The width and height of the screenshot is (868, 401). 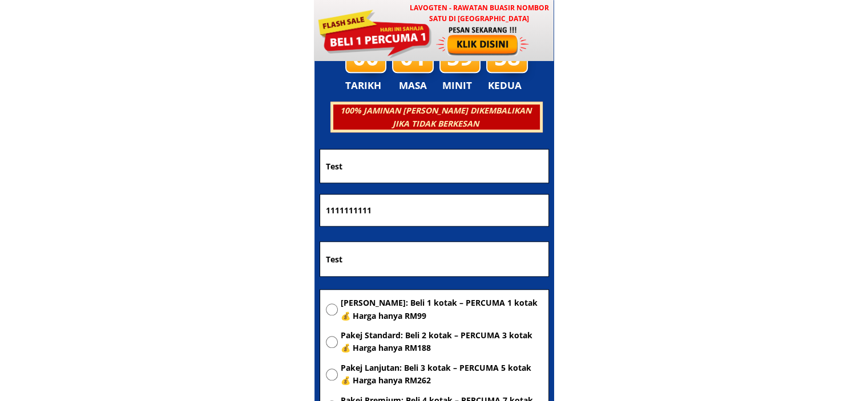 I want to click on span: Pakej Lanjutan: Beli 3 kotak – PERCUMA 5 kotak 💰 Harga hanya RM262, so click(x=441, y=375).